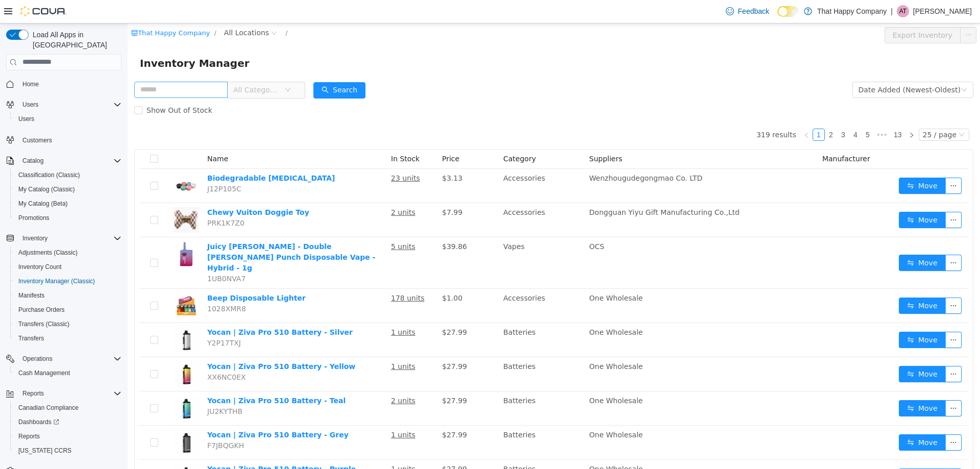 The width and height of the screenshot is (980, 469). What do you see at coordinates (834, 112) in the screenshot?
I see `i: icon: down` at bounding box center [834, 112].